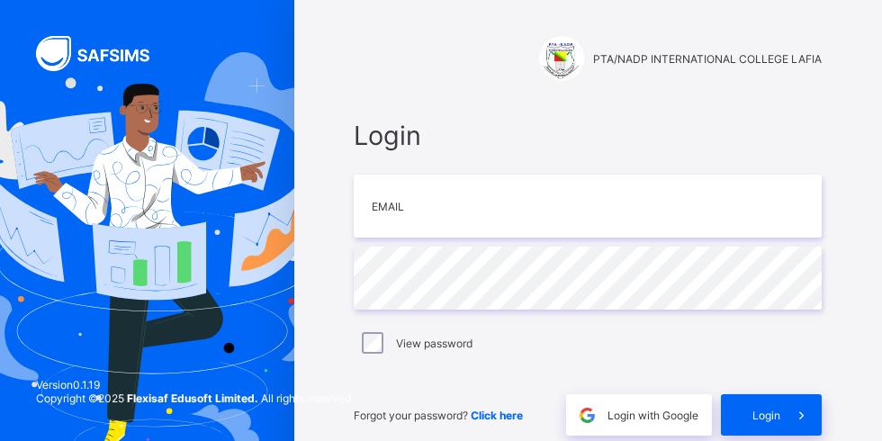 This screenshot has height=441, width=882. Describe the element at coordinates (497, 415) in the screenshot. I see `a: Click here` at that location.